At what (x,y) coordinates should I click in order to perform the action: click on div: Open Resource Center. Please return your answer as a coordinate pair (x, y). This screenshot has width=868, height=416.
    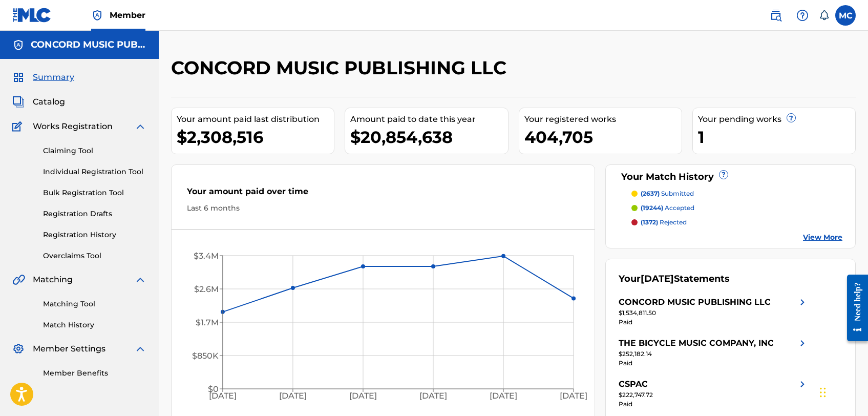
    Looking at the image, I should click on (18, 41).